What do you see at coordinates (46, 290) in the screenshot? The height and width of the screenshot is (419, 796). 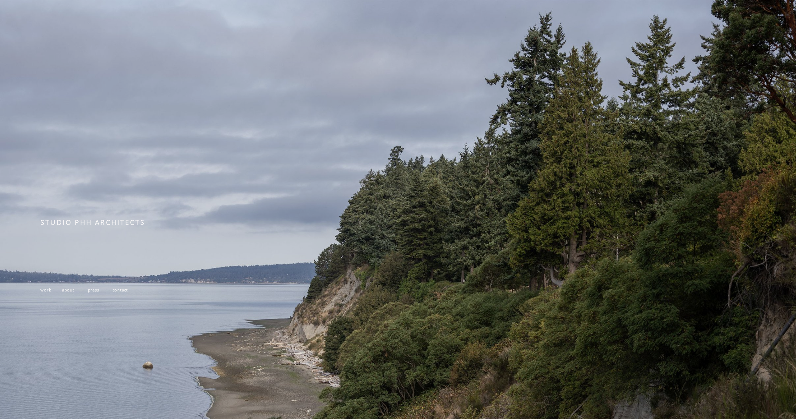 I see `span: work` at bounding box center [46, 290].